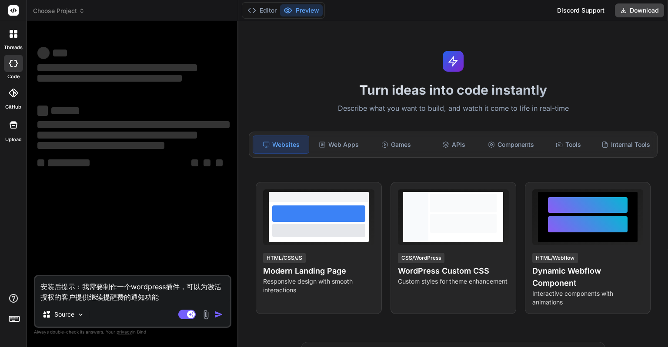 The width and height of the screenshot is (668, 347). I want to click on label: code, so click(13, 77).